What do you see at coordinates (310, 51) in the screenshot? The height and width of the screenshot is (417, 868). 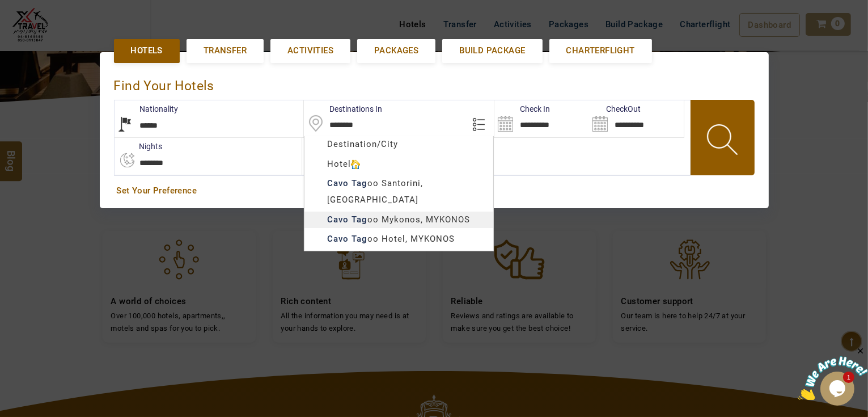 I see `a: Activities` at bounding box center [310, 51].